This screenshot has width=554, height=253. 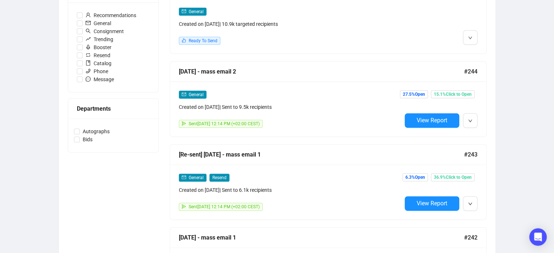 I want to click on span: Message, so click(x=100, y=79).